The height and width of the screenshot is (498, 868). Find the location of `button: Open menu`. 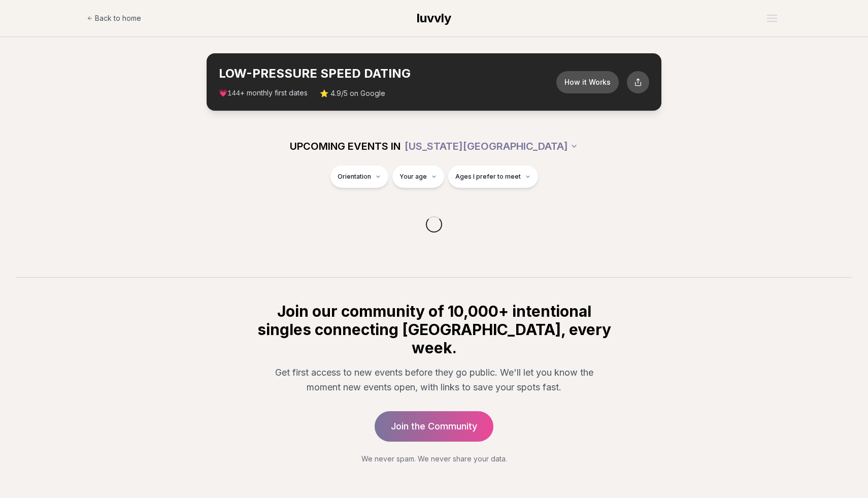

button: Open menu is located at coordinates (772, 19).